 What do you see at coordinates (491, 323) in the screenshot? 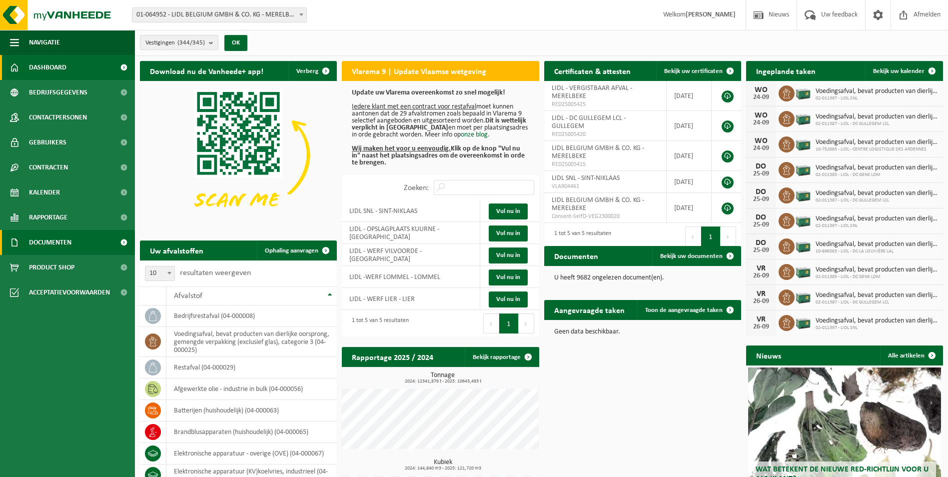
I see `button: Previous` at bounding box center [491, 323].